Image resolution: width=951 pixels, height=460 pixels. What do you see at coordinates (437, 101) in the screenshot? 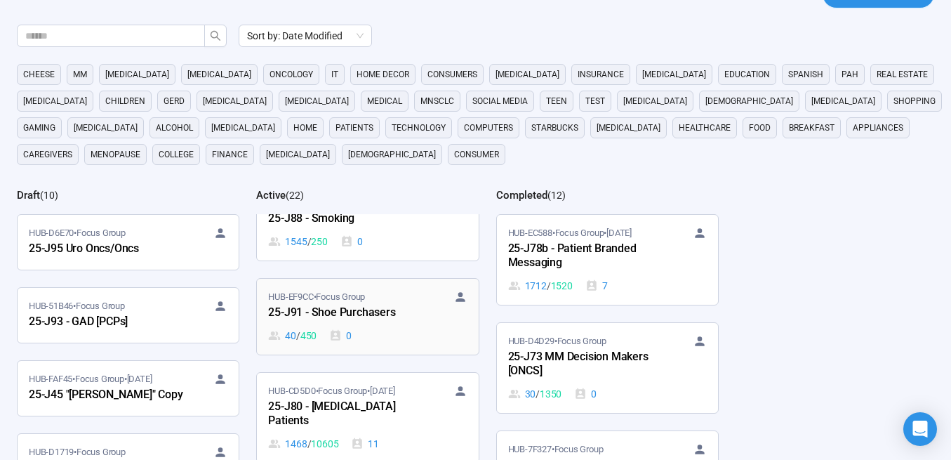
I see `span: mnsclc` at bounding box center [437, 101].